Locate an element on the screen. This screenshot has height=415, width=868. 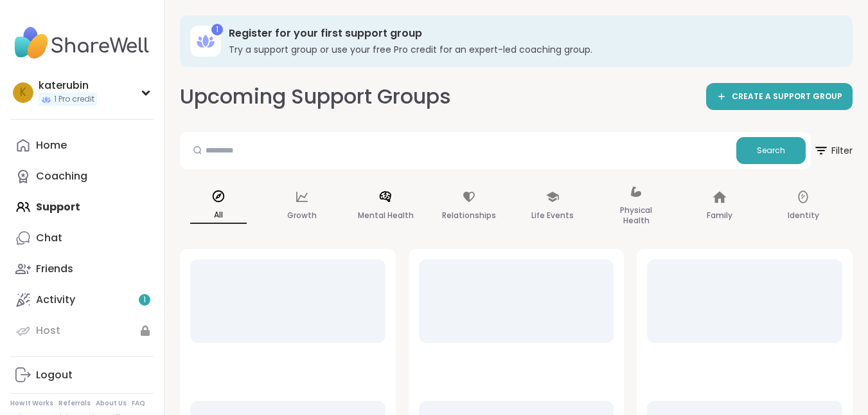
div: Host is located at coordinates (48, 331).